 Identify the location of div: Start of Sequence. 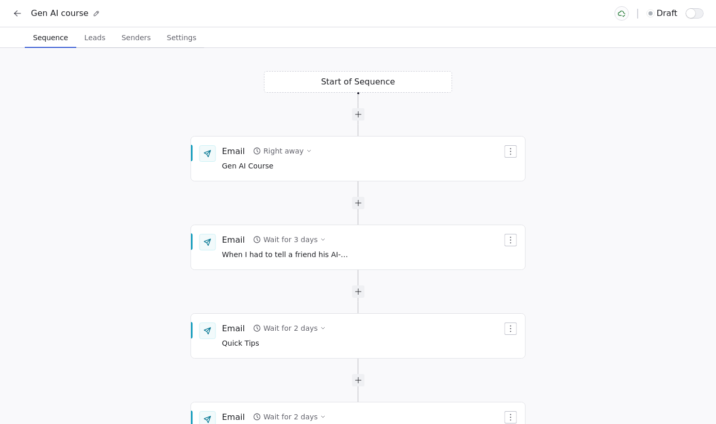
(358, 82).